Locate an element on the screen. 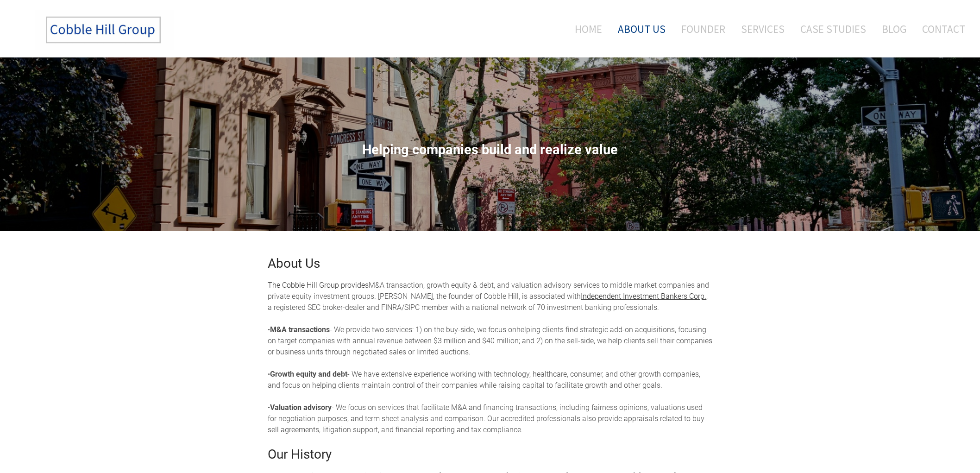 The height and width of the screenshot is (473, 980). font: The Cobble Hill Group provides is located at coordinates (318, 285).